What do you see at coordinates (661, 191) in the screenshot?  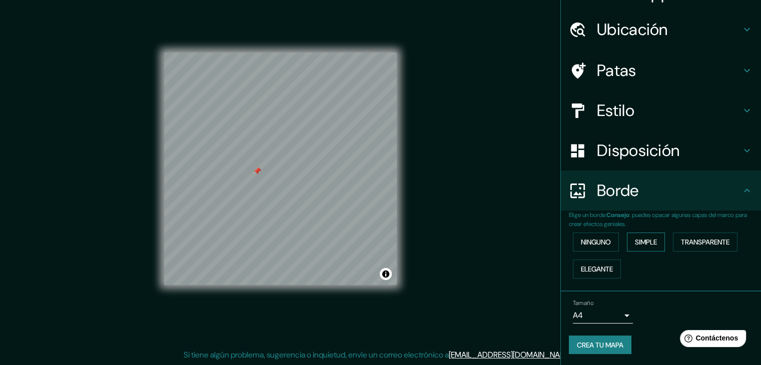 I see `div: Borde` at bounding box center [661, 191].